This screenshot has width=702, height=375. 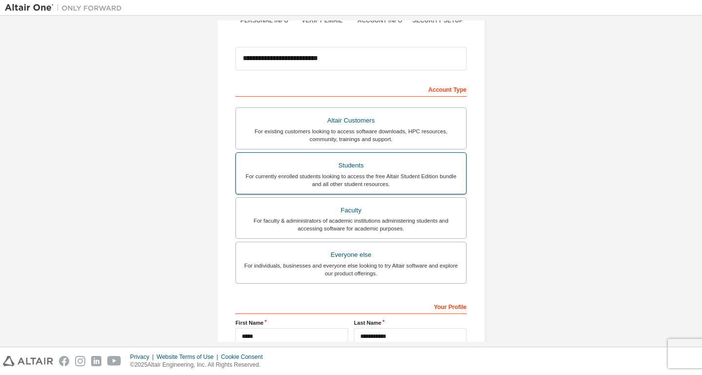 I want to click on div: Verify Email, so click(x=322, y=20).